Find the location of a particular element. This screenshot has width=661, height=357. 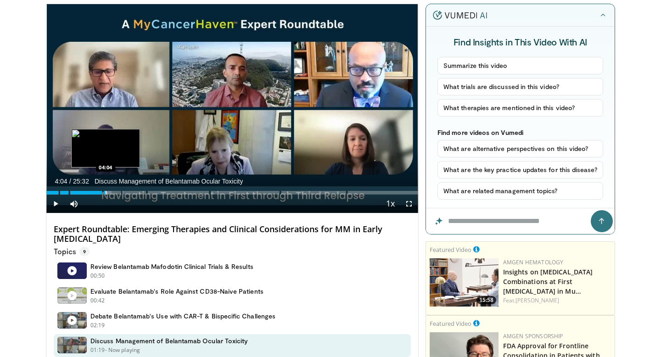

h4: Review Belantamab Mafodotin Clinical Trials & Results is located at coordinates (172, 267).